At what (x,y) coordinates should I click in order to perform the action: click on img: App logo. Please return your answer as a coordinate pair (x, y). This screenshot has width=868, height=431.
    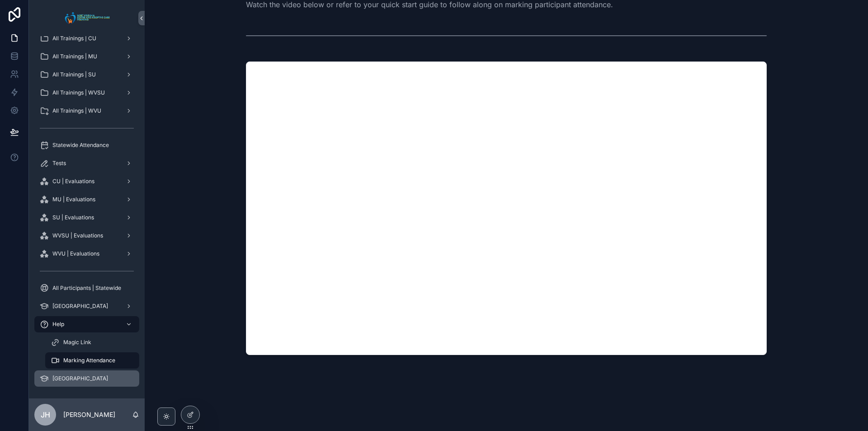
    Looking at the image, I should click on (87, 18).